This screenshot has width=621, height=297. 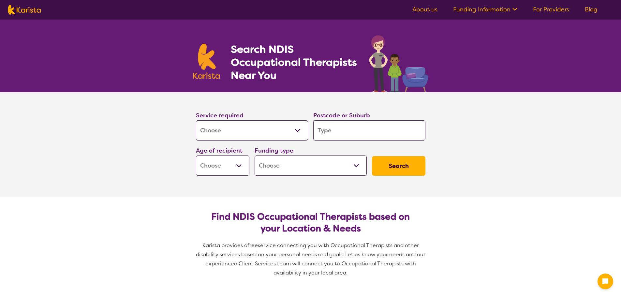 I want to click on label: Age of recipient, so click(x=219, y=151).